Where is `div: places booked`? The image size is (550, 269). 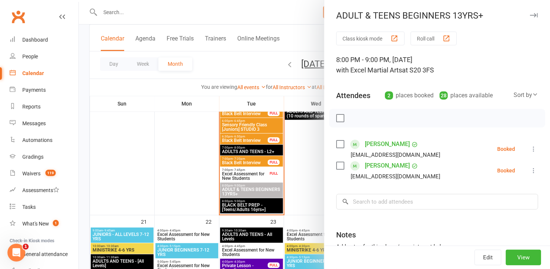 div: places booked is located at coordinates (409, 96).